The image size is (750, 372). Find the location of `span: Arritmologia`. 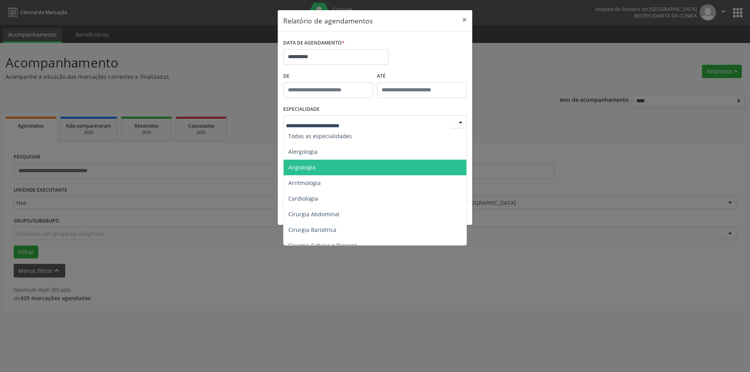

span: Arritmologia is located at coordinates (304, 183).